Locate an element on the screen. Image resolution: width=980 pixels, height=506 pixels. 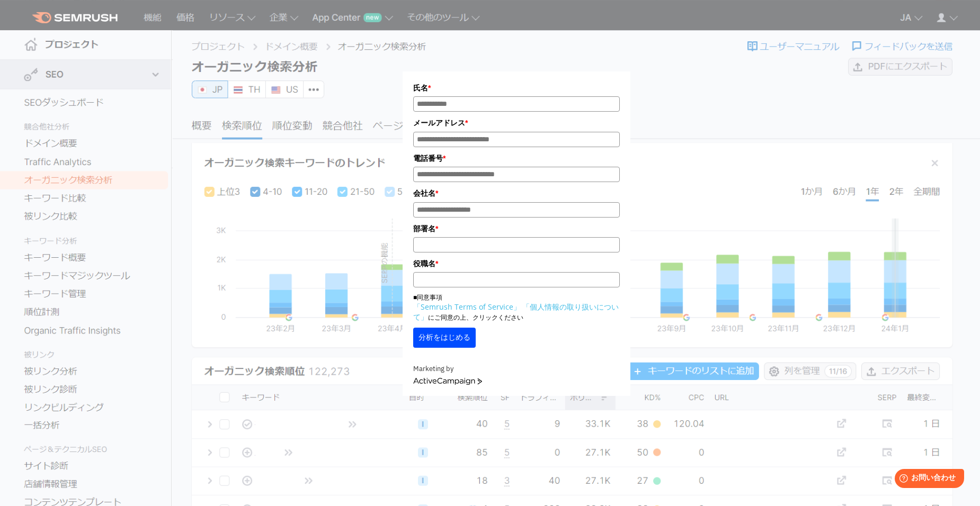
label: 部署名 is located at coordinates (516, 228).